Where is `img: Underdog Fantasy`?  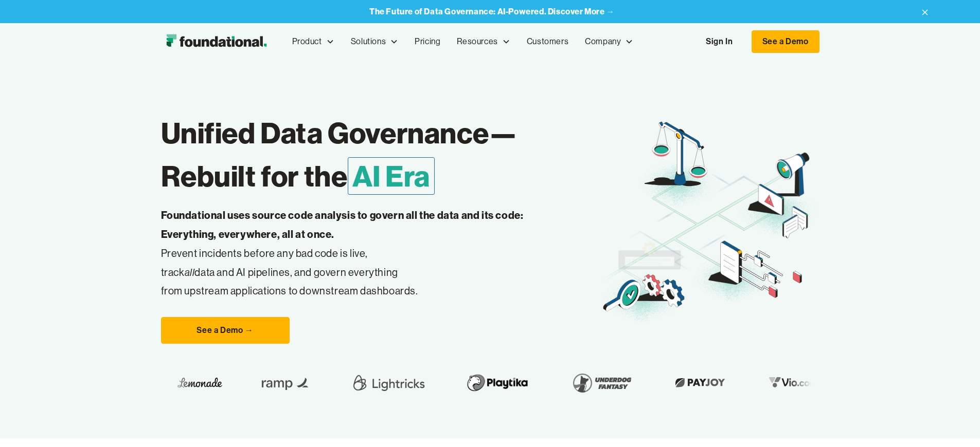
img: Underdog Fantasy is located at coordinates (602, 383).